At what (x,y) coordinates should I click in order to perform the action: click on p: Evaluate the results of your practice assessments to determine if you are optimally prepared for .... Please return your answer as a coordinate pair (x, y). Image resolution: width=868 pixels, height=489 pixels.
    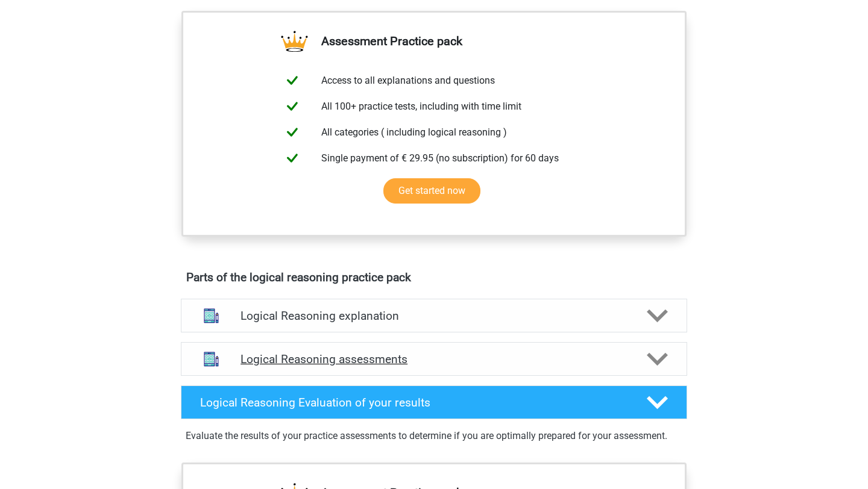
    Looking at the image, I should click on (434, 436).